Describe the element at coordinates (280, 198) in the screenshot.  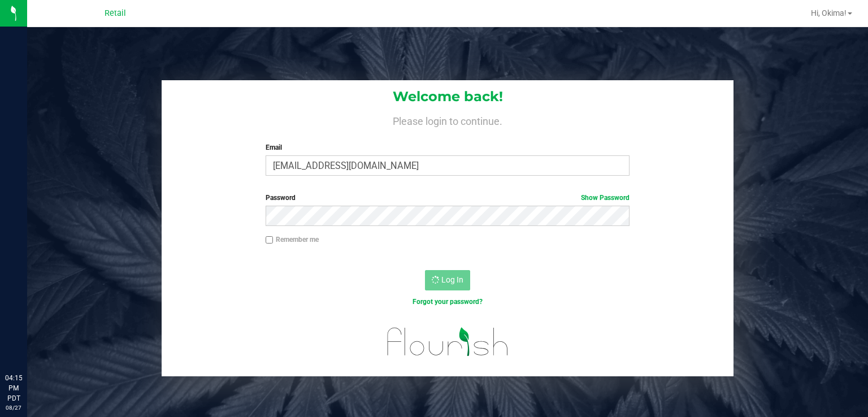
I see `span: Password` at that location.